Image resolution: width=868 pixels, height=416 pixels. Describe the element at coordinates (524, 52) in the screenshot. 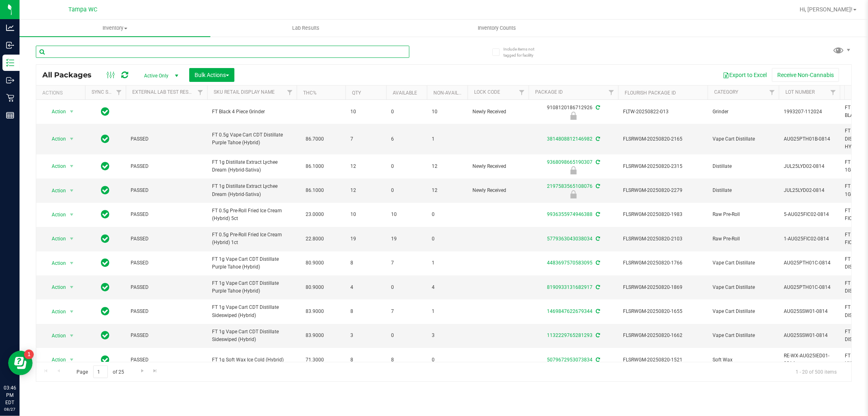

I see `span: Include items not tagged for facility` at that location.